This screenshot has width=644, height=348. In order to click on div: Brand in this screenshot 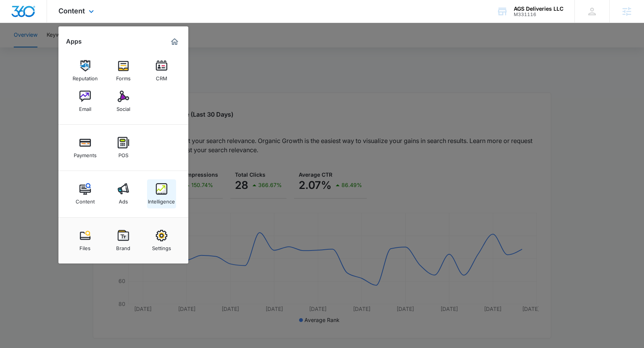, I will do `click(123, 246)`.